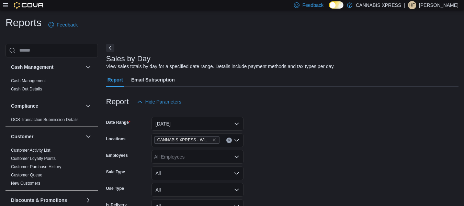  What do you see at coordinates (221, 66) in the screenshot?
I see `div: View sales totals by day for a specified date range. Details include payment methods and tax type...` at bounding box center [221, 66].